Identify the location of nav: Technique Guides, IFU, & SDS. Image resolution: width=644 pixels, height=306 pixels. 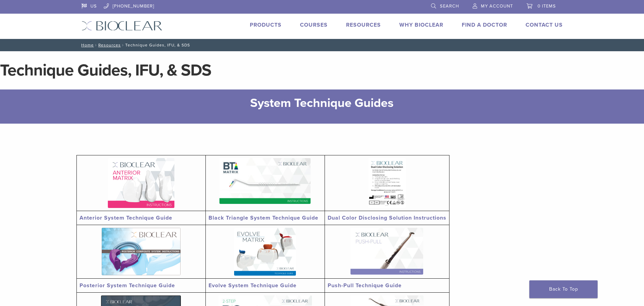
(322, 45).